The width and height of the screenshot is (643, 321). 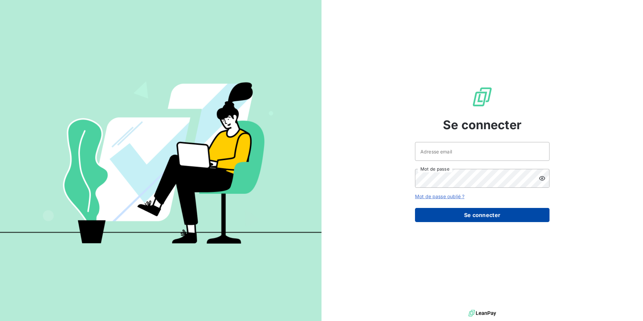 I want to click on img: Logo LeanPay, so click(x=482, y=97).